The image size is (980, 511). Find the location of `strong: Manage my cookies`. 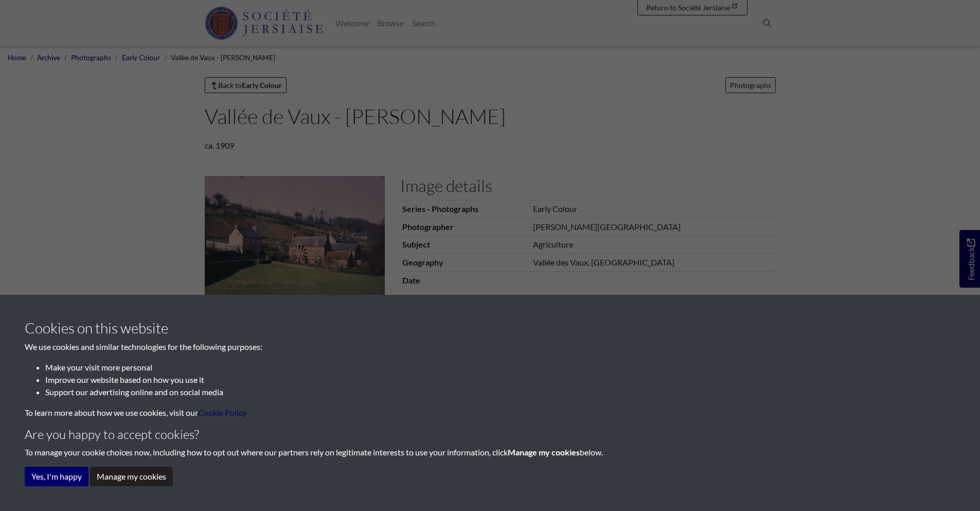

strong: Manage my cookies is located at coordinates (544, 452).